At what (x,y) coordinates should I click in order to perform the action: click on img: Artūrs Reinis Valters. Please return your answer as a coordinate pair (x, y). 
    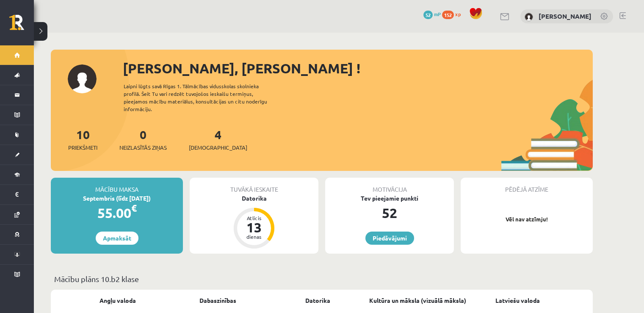
    Looking at the image, I should click on (529, 17).